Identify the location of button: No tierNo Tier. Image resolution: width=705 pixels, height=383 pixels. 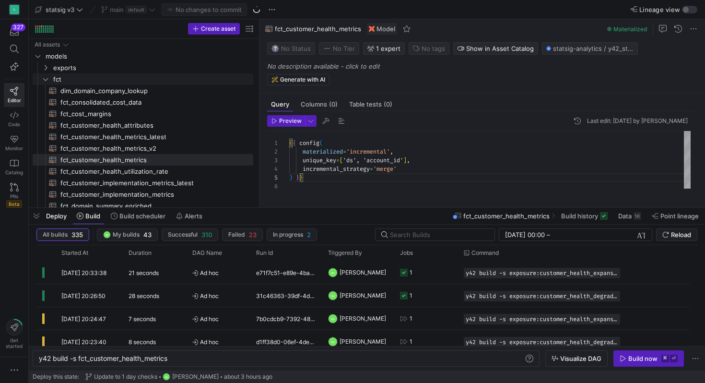
(339, 48).